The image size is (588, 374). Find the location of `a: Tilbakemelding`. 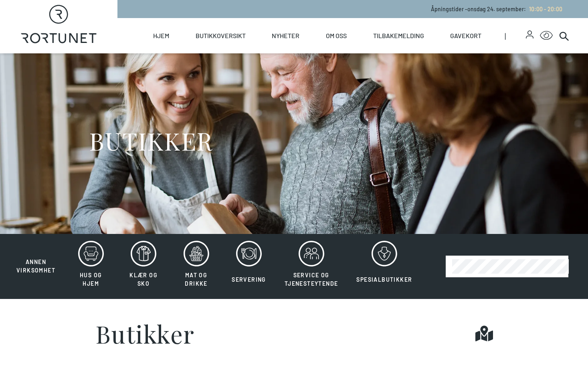

a: Tilbakemelding is located at coordinates (399, 36).